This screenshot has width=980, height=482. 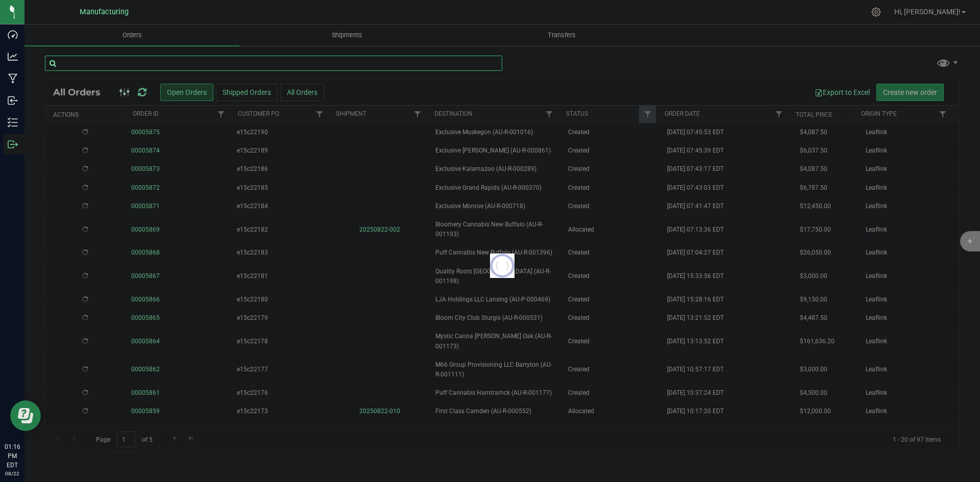 What do you see at coordinates (274, 63) in the screenshot?
I see `input: Search Order ID, Destination, Customer PO...` at bounding box center [274, 63].